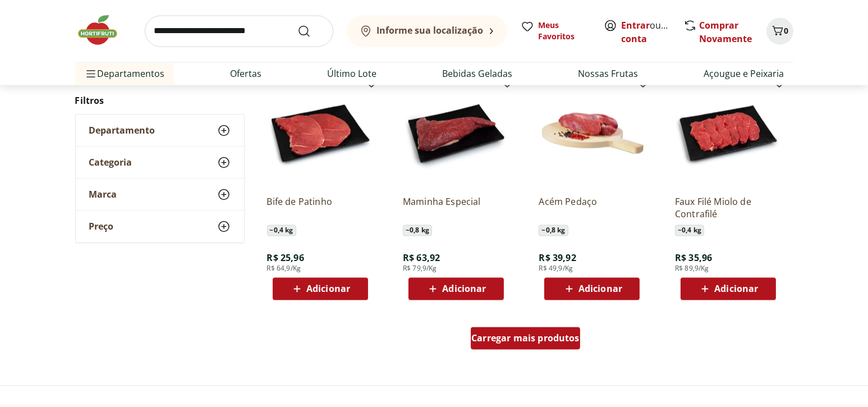 This screenshot has height=407, width=868. Describe the element at coordinates (456, 208) in the screenshot. I see `a: Maminha Especial` at that location.